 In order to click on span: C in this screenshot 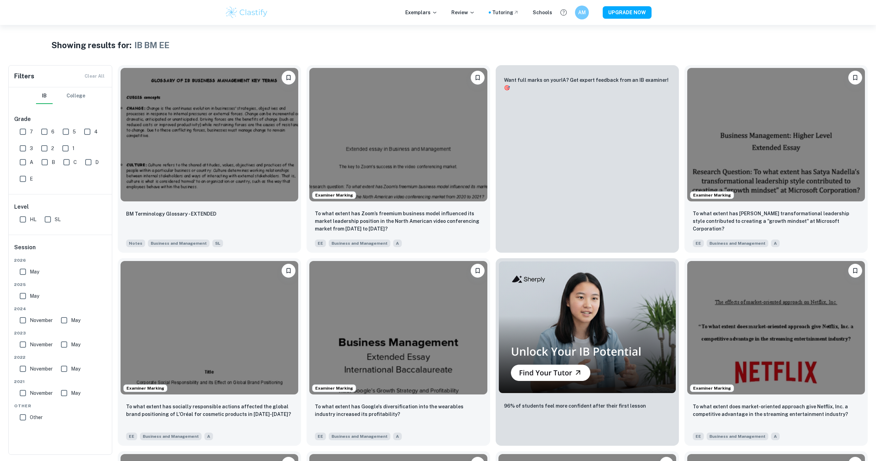, I will do `click(75, 162)`.